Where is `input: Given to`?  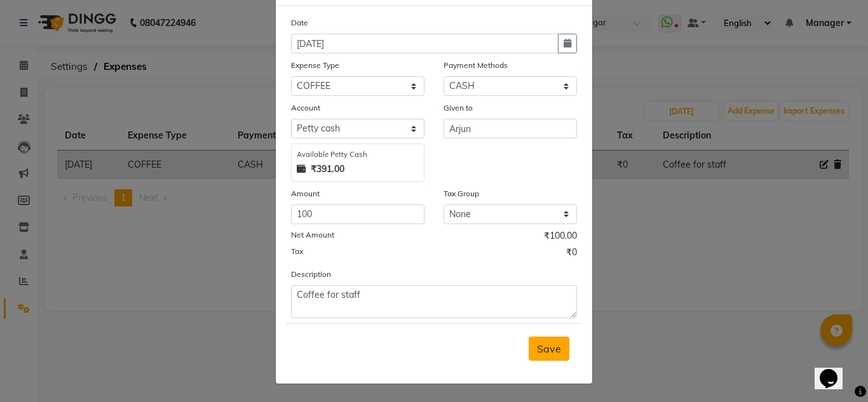 input: Given to is located at coordinates (510, 128).